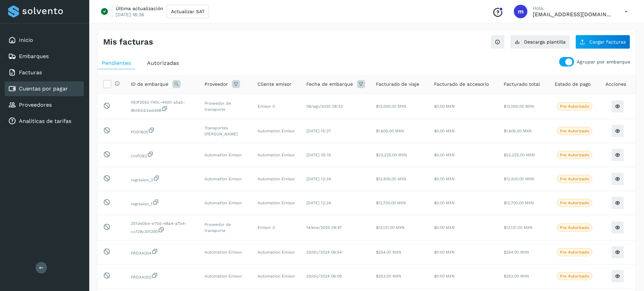 This screenshot has height=291, width=644. What do you see at coordinates (30, 72) in the screenshot?
I see `a: Facturas` at bounding box center [30, 72].